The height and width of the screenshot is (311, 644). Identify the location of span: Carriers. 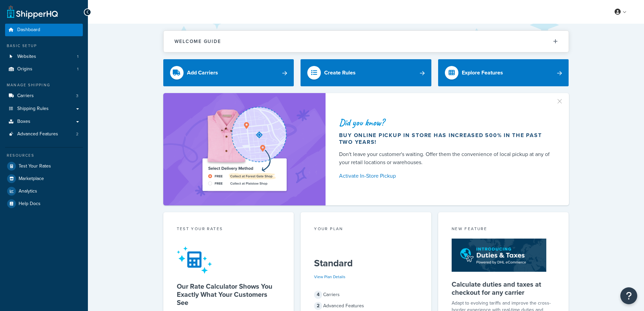
(25, 96).